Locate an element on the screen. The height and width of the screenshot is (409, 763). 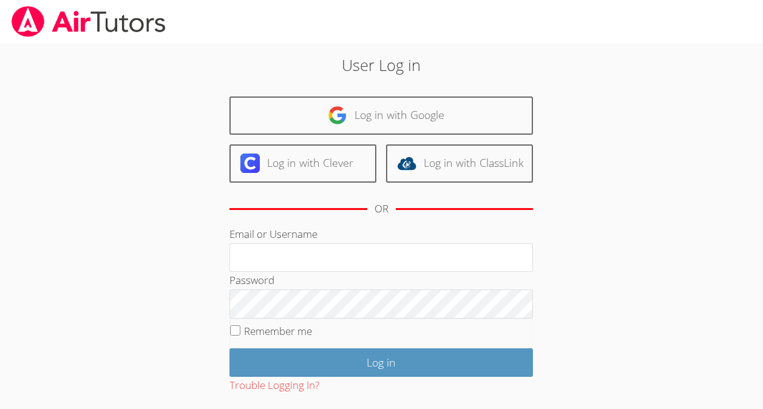
a: Log in with Clever is located at coordinates (303, 163).